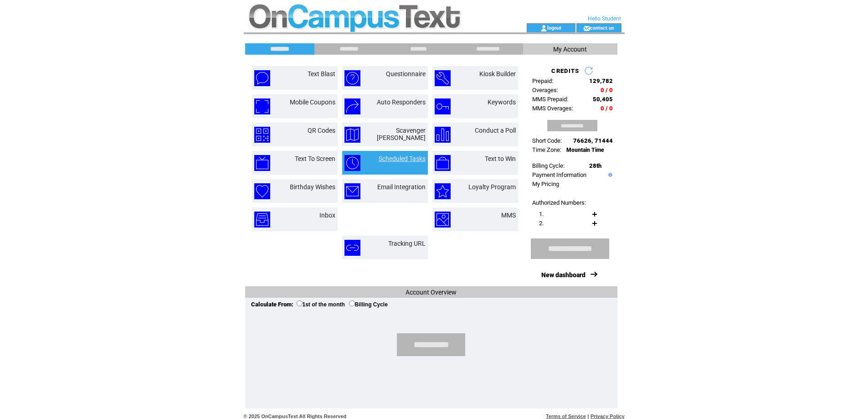 Image resolution: width=868 pixels, height=419 pixels. What do you see at coordinates (443, 134) in the screenshot?
I see `img: conduct-a-poll.png` at bounding box center [443, 134].